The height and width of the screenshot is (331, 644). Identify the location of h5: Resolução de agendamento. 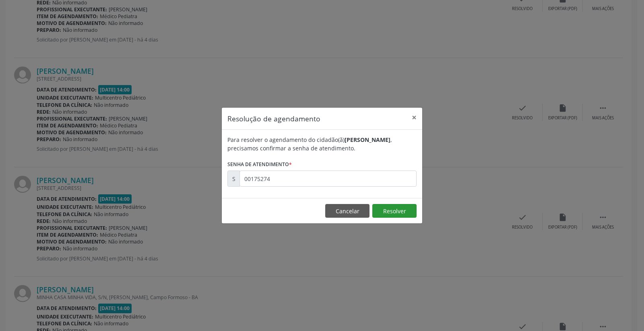
(274, 118).